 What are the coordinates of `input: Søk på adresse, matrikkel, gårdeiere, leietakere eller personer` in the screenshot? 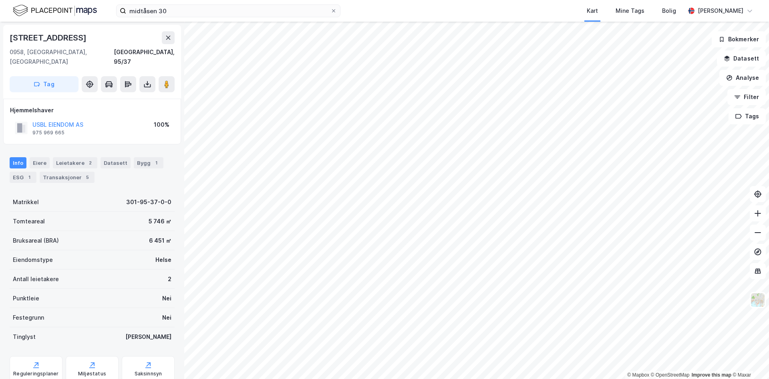 It's located at (228, 11).